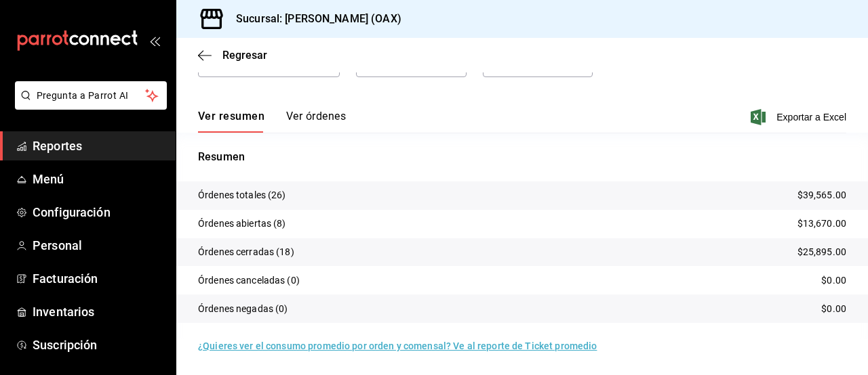 This screenshot has height=375, width=868. What do you see at coordinates (245, 55) in the screenshot?
I see `span: Regresar` at bounding box center [245, 55].